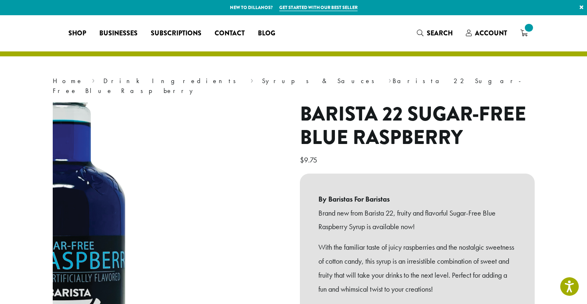  What do you see at coordinates (417, 220) in the screenshot?
I see `p: Brand new from Barista 22, fruity and flavorful Sugar-Free Blue Raspberry Syrup is available now!` at bounding box center [417, 220].